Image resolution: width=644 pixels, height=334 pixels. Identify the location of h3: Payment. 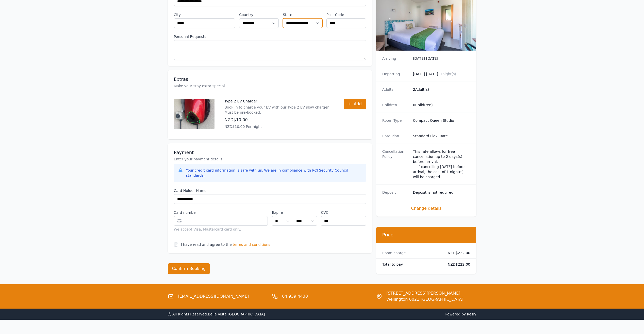
(270, 152).